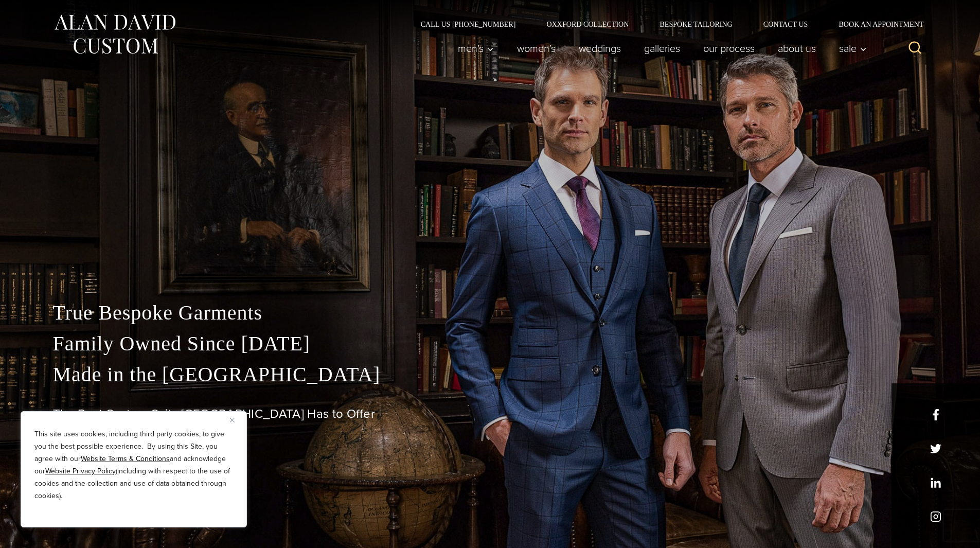 The width and height of the screenshot is (980, 548). What do you see at coordinates (666, 24) in the screenshot?
I see `nav: Secondary Navigation` at bounding box center [666, 24].